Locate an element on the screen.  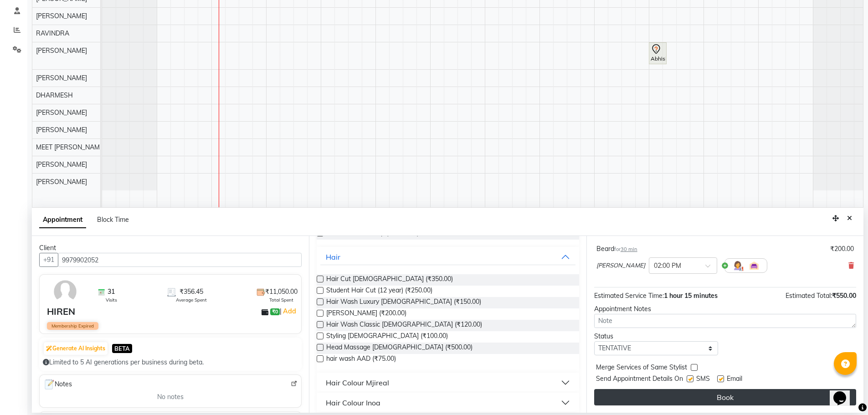
span: 31 is located at coordinates (111, 292).